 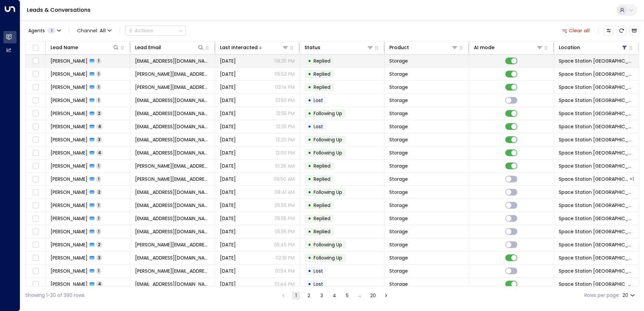 I want to click on span: varuni.w86@gmail.com, so click(x=173, y=245).